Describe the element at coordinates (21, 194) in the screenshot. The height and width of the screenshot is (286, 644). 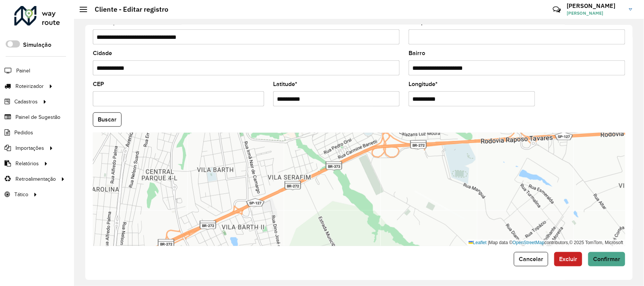
I see `span: Tático` at that location.